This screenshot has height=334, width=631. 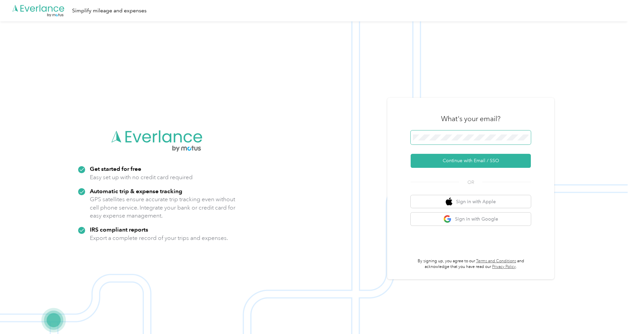 I want to click on p: Export a complete record of your trips and expenses., so click(x=159, y=238).